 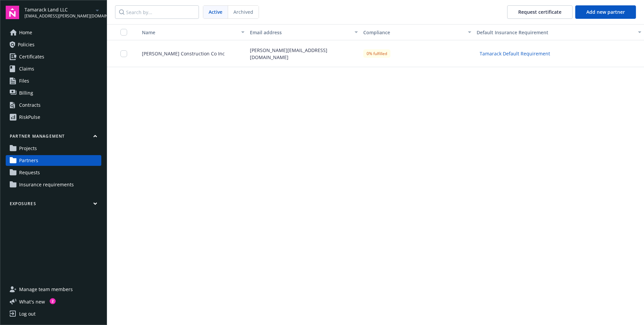 I want to click on a: Requests, so click(x=53, y=172).